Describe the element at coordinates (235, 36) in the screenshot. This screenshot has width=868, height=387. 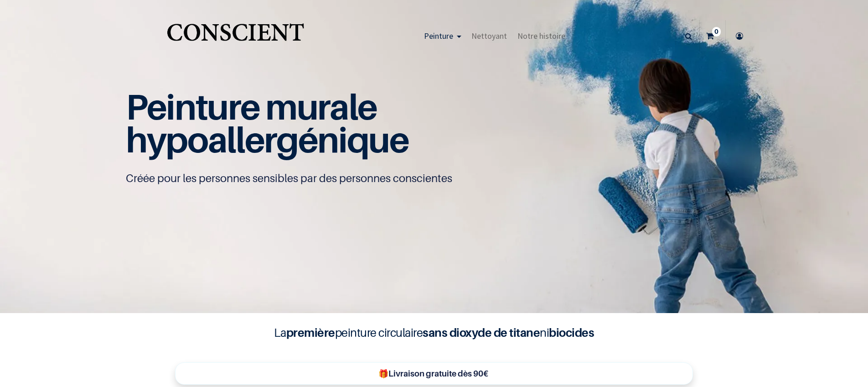
I see `a: Logo of Conscient` at that location.